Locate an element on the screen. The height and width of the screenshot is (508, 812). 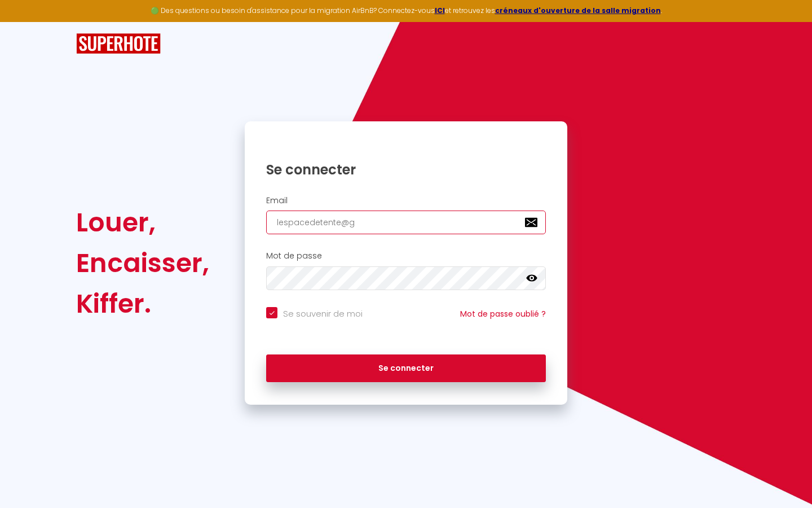
input: Ton Email is located at coordinates (406, 222).